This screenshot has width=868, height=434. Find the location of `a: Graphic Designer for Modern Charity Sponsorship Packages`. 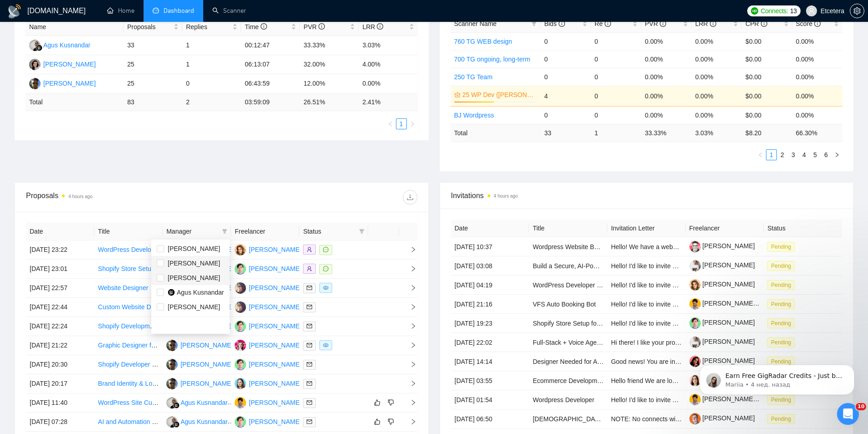

a: Graphic Designer for Modern Charity Sponsorship Packages is located at coordinates (183, 345).